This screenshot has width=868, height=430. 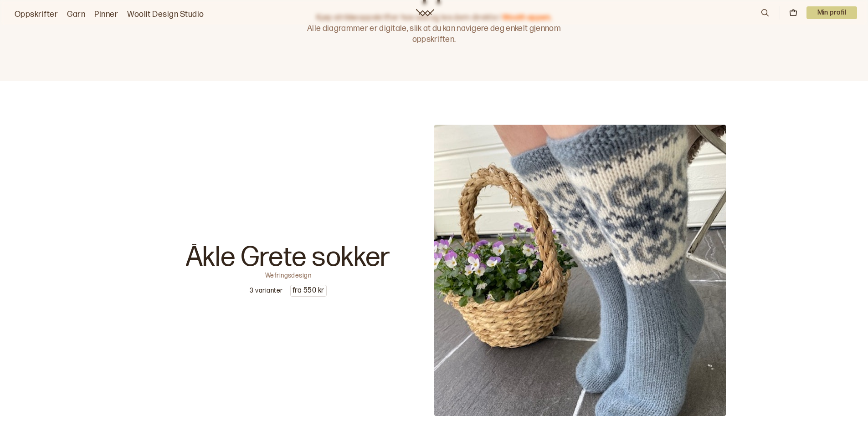 What do you see at coordinates (434, 270) in the screenshot?
I see `a: Wefringsdesign Caroline Nasjonalromantiske sokker som er inspirert av mammas gamle åkle. I Busker...` at bounding box center [434, 270].